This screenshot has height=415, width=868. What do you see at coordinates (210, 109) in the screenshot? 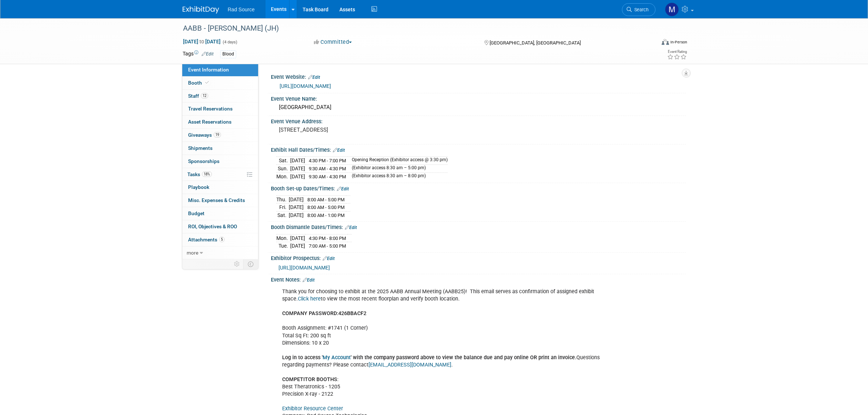
I see `span: Travel Reservations` at bounding box center [210, 109].